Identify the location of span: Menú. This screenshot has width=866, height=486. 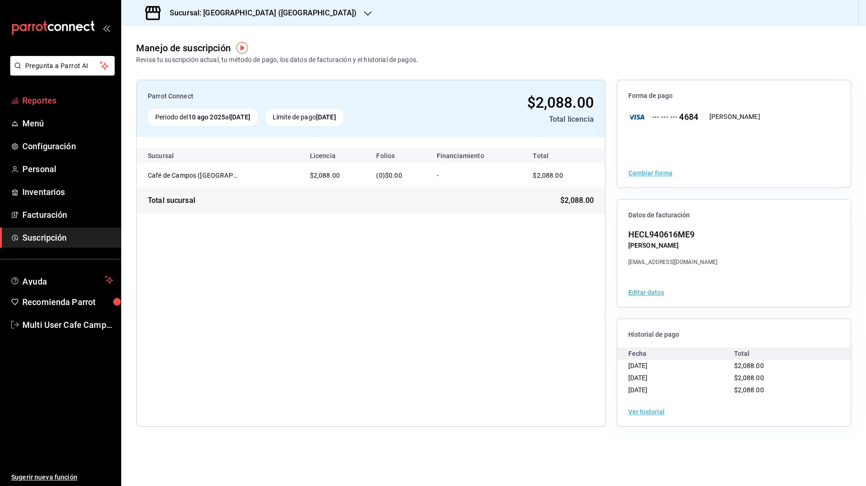
(68, 123).